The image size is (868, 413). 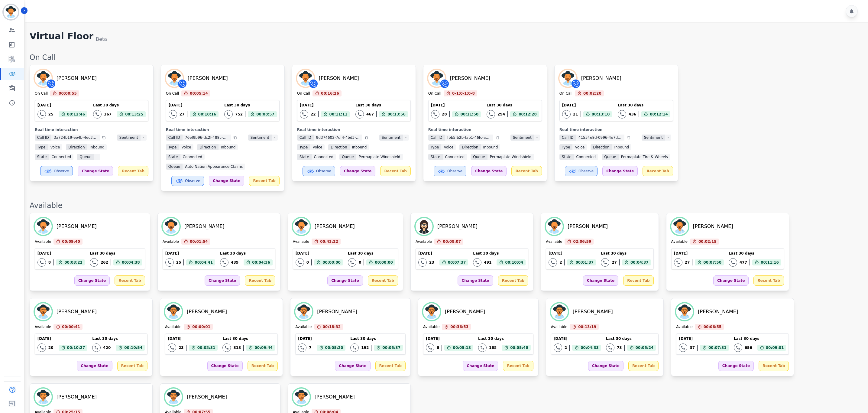 What do you see at coordinates (713, 326) in the screenshot?
I see `span: 00:06:55` at bounding box center [713, 326].